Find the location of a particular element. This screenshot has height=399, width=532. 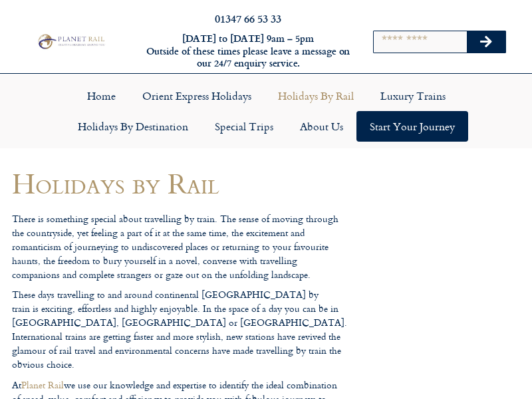

h1: Holidays by Rail is located at coordinates (180, 183).